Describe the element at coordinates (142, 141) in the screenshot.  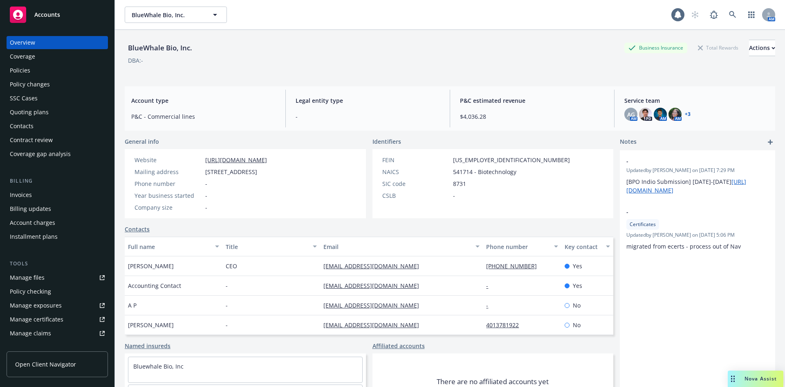
I see `span: General info` at that location.